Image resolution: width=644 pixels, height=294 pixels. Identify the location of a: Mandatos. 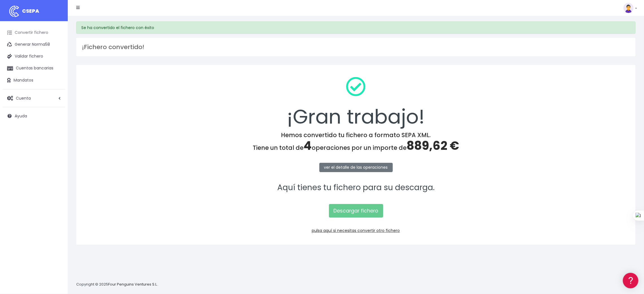
(34, 80).